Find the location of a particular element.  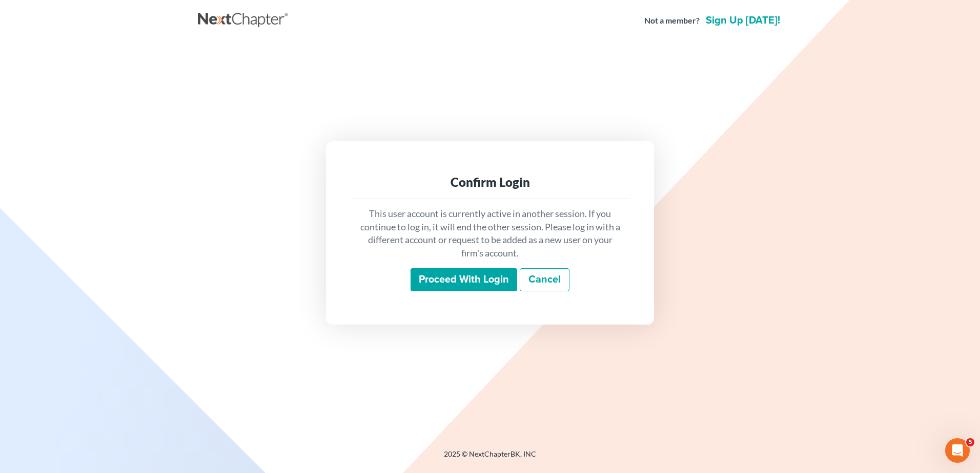

div: Confirm Login is located at coordinates (490, 182).